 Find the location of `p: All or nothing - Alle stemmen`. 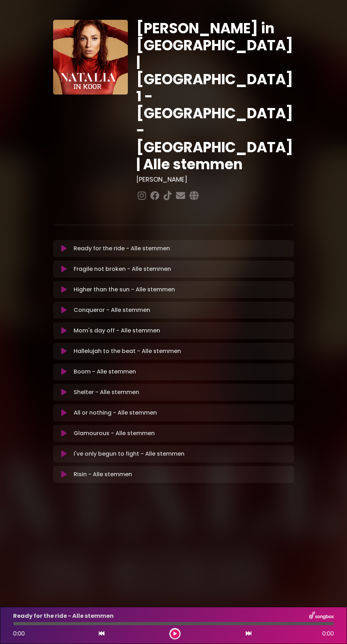

p: All or nothing - Alle stemmen is located at coordinates (115, 413).